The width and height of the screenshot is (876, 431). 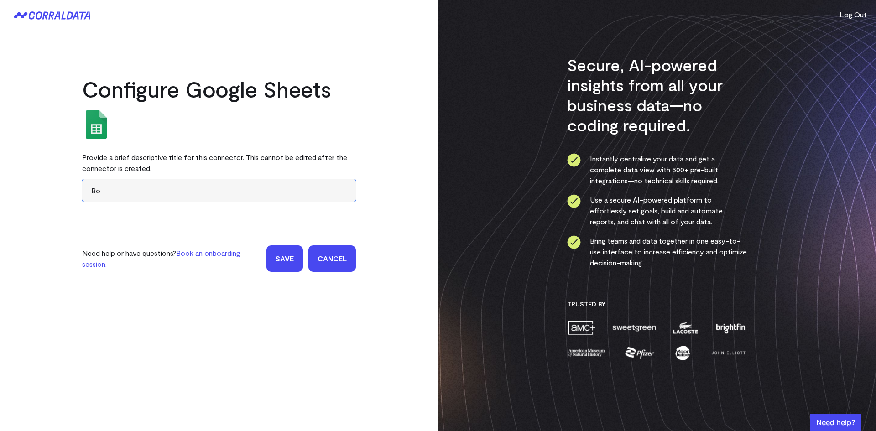 I want to click on div: Provide a brief descriptive title for this connector. This cannot be edited after the connector i..., so click(x=219, y=163).